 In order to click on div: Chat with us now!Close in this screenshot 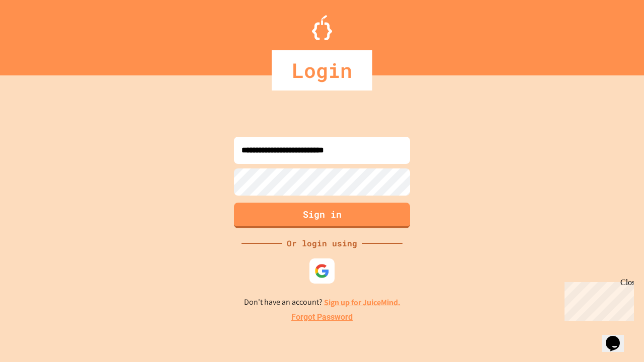, I will do `click(36, 33)`.